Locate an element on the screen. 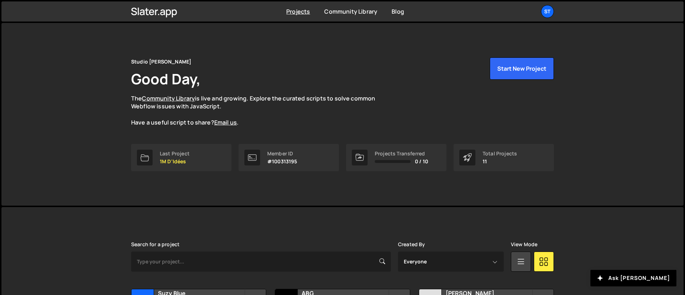  a: Email us is located at coordinates (225, 122).